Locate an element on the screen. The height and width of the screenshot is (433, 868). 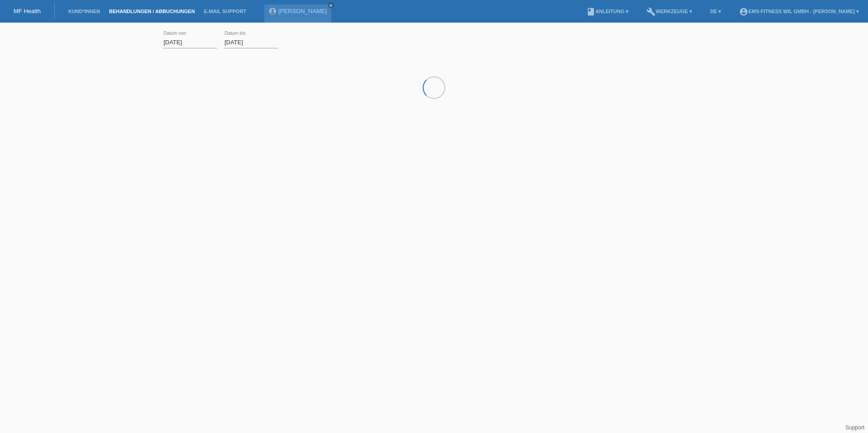
a: bookAnleitung ▾ is located at coordinates (607, 12).